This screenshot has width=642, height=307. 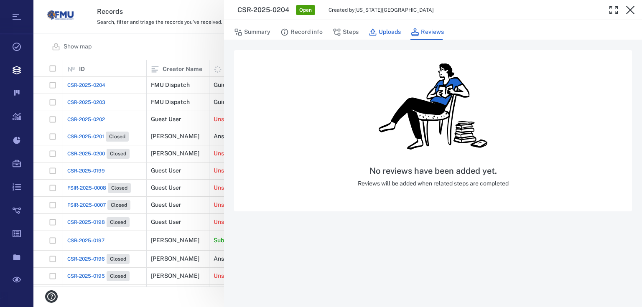 What do you see at coordinates (346, 32) in the screenshot?
I see `button: Steps` at bounding box center [346, 32].